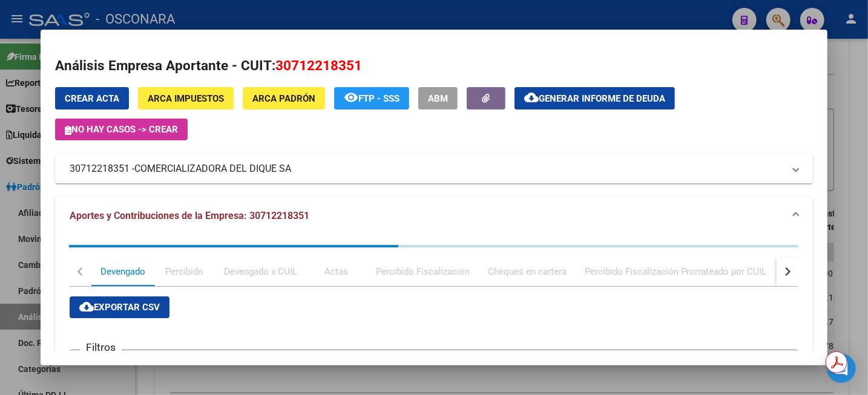 The image size is (868, 395). Describe the element at coordinates (190, 216) in the screenshot. I see `span: Aportes y Contribuciones de la Empresa: 30712218351` at that location.